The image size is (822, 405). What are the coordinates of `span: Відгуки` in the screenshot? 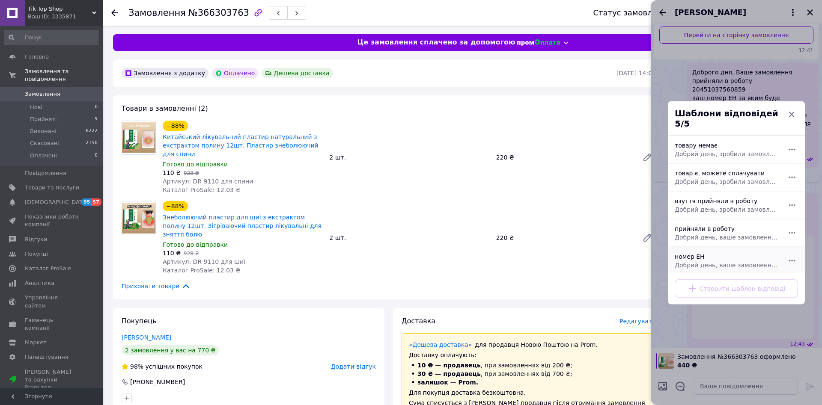 It's located at (36, 240).